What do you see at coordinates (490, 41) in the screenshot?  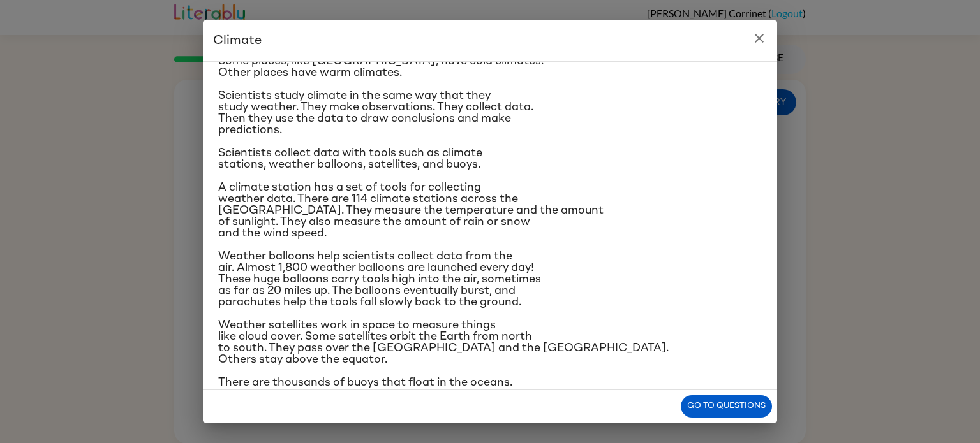 I see `h2: Climate` at bounding box center [490, 41].